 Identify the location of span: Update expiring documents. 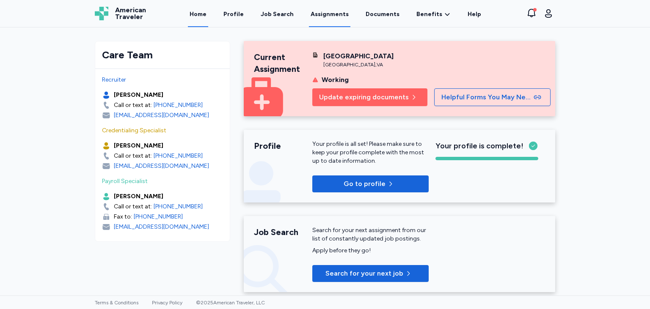
(364, 97).